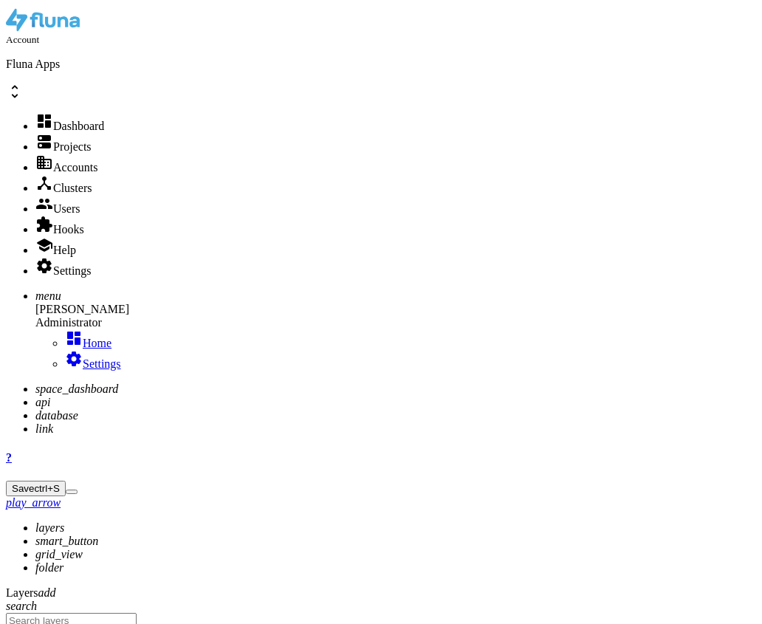  I want to click on i: search, so click(21, 606).